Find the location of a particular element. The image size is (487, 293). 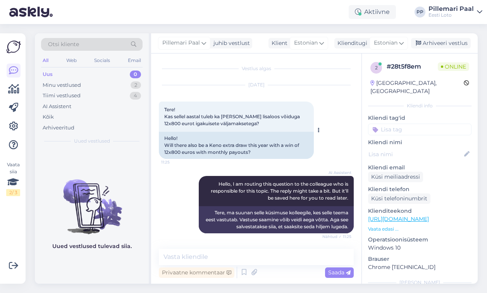

div: 2 is located at coordinates (136, 85).